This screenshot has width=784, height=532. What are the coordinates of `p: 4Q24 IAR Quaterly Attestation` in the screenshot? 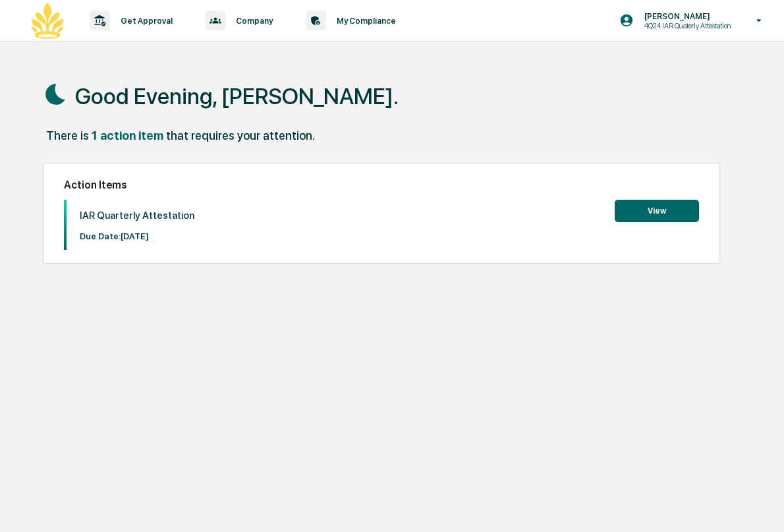 It's located at (685, 26).